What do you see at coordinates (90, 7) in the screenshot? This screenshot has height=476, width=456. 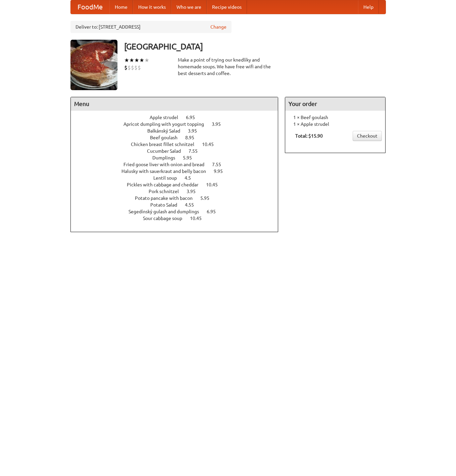 I see `a: FoodMe` at bounding box center [90, 7].